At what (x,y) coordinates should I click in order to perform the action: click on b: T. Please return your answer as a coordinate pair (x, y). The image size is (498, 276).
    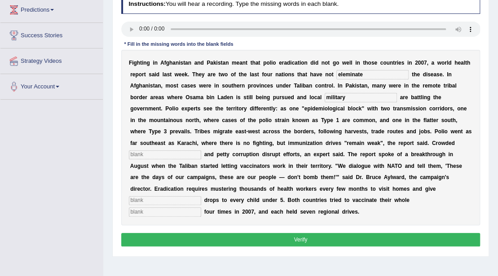
    Looking at the image, I should click on (295, 86).